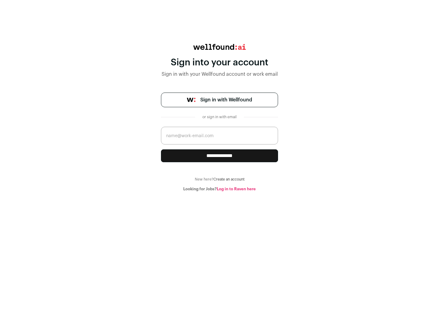  What do you see at coordinates (220, 189) in the screenshot?
I see `div: Looking for Jobs?` at bounding box center [220, 189].